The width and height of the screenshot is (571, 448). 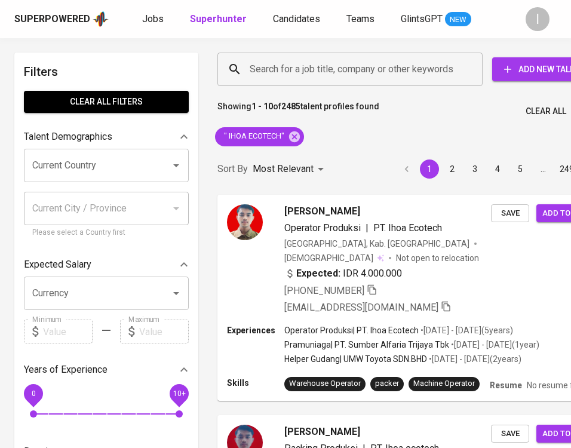 What do you see at coordinates (106, 72) in the screenshot?
I see `h6: Filters` at bounding box center [106, 72].